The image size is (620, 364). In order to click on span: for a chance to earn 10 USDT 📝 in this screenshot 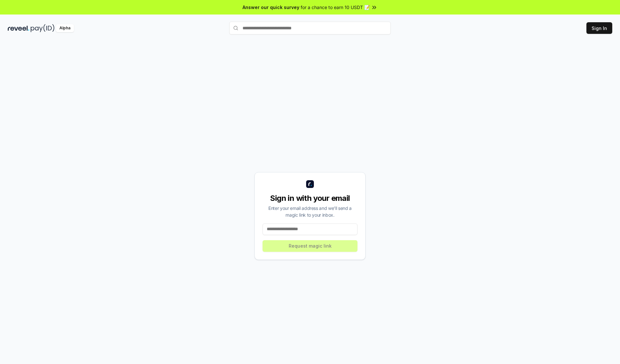, I will do `click(335, 7)`.